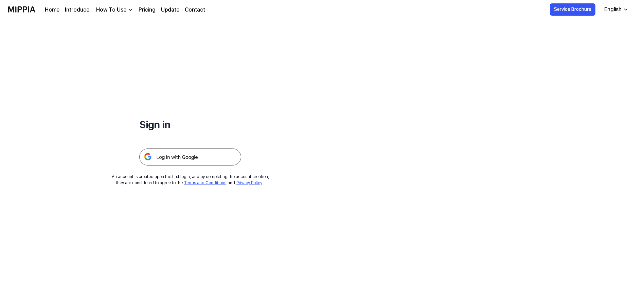 The width and height of the screenshot is (644, 297). Describe the element at coordinates (170, 10) in the screenshot. I see `a: Update` at that location.